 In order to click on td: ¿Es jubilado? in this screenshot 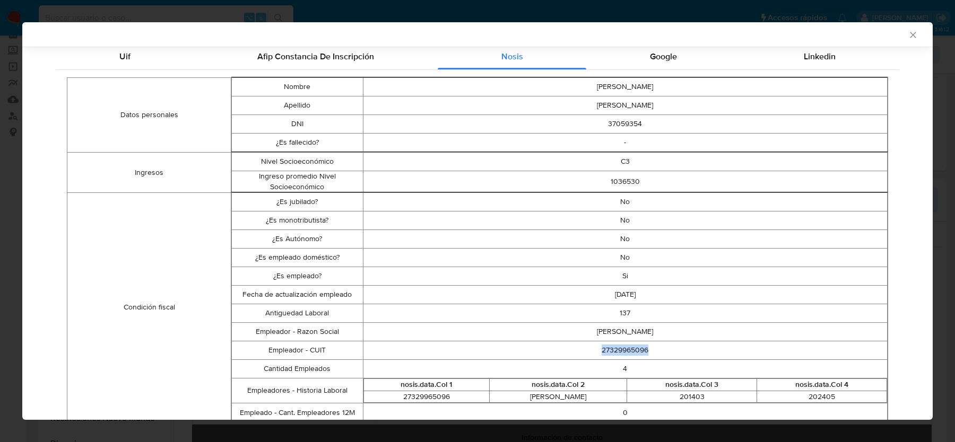, I will do `click(297, 202)`.